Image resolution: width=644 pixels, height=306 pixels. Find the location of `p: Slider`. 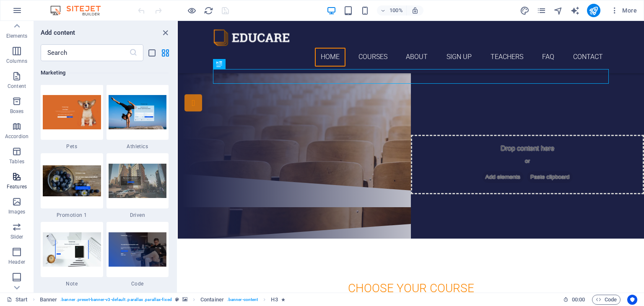

p: Slider is located at coordinates (17, 237).